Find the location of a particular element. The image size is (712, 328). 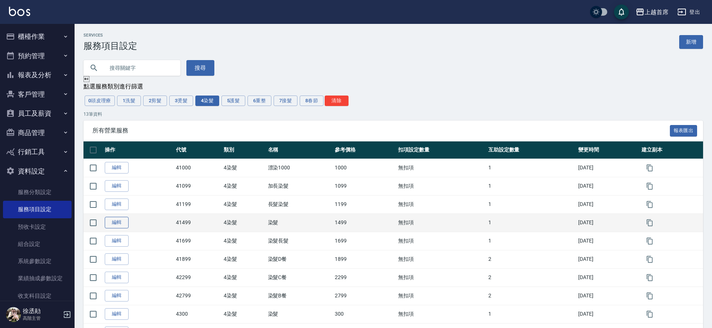

button: 上越首席 is located at coordinates (652, 12).